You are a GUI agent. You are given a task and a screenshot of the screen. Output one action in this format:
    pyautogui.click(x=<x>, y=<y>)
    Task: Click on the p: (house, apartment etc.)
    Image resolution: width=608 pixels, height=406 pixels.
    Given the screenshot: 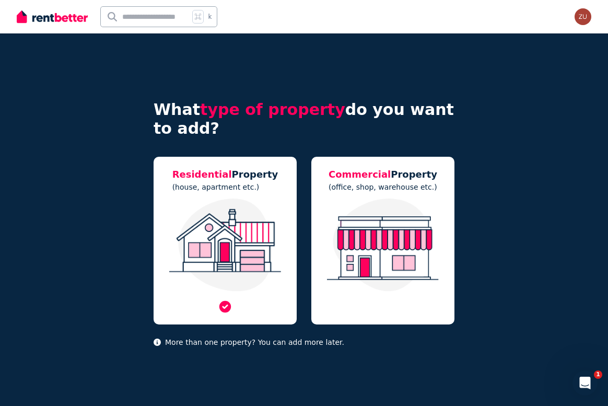 What is the action you would take?
    pyautogui.click(x=225, y=187)
    